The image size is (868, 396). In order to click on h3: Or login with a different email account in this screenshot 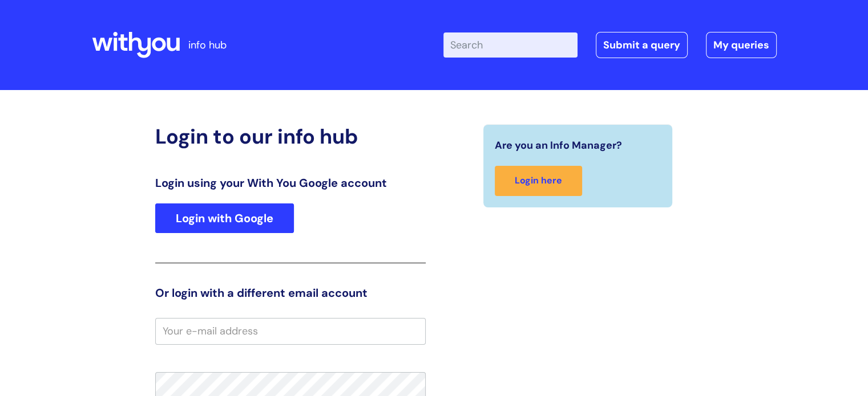, I will do `click(290, 292)`.